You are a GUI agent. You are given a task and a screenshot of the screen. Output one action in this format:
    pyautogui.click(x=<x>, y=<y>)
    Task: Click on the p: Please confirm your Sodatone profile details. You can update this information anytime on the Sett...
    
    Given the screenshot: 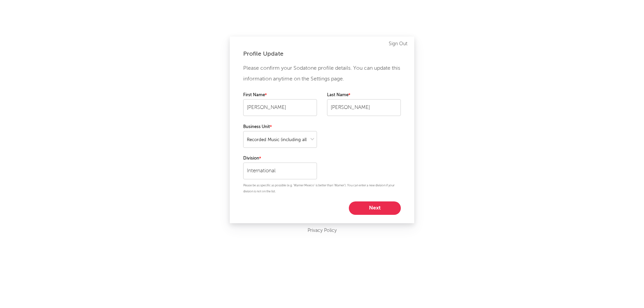 What is the action you would take?
    pyautogui.click(x=322, y=74)
    